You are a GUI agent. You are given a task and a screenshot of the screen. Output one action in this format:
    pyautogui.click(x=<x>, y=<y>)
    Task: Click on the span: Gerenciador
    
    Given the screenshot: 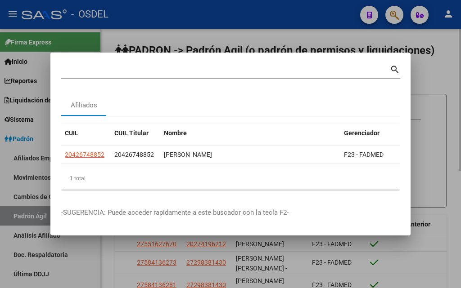 What is the action you would take?
    pyautogui.click(x=361, y=133)
    